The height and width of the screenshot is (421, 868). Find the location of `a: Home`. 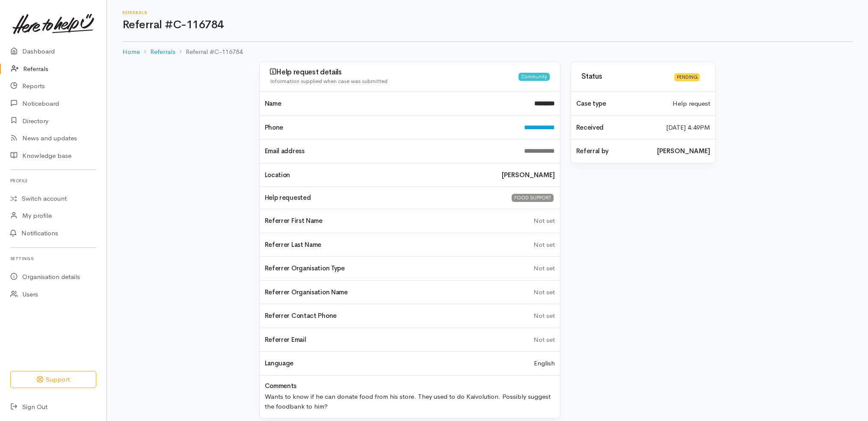

a: Home is located at coordinates (131, 52).